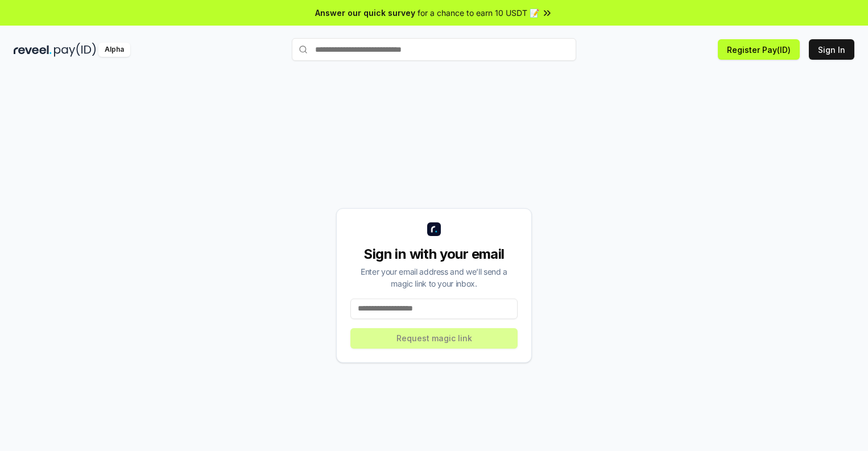 This screenshot has width=868, height=451. I want to click on div: Enter your email address and we’ll send a magic link to your inbox., so click(434, 278).